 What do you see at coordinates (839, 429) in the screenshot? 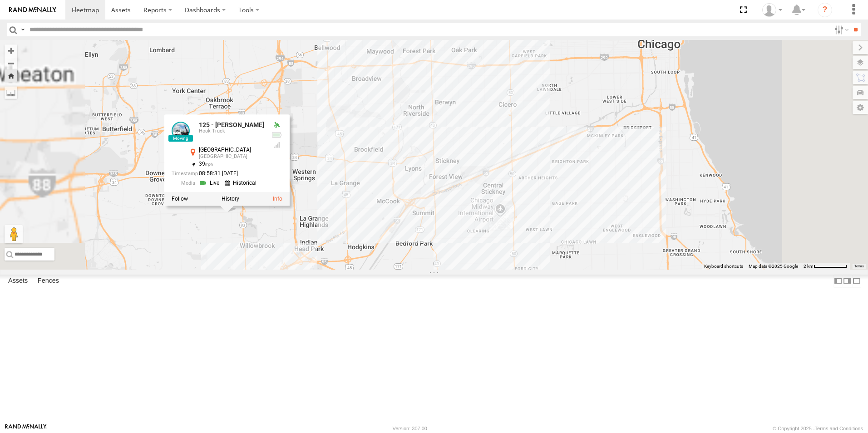
I see `a: Terms and Conditions` at bounding box center [839, 429].